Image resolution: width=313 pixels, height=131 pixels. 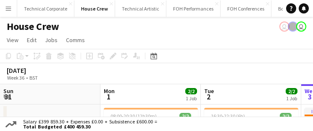 What do you see at coordinates (13, 40) in the screenshot?
I see `span: View` at bounding box center [13, 40].